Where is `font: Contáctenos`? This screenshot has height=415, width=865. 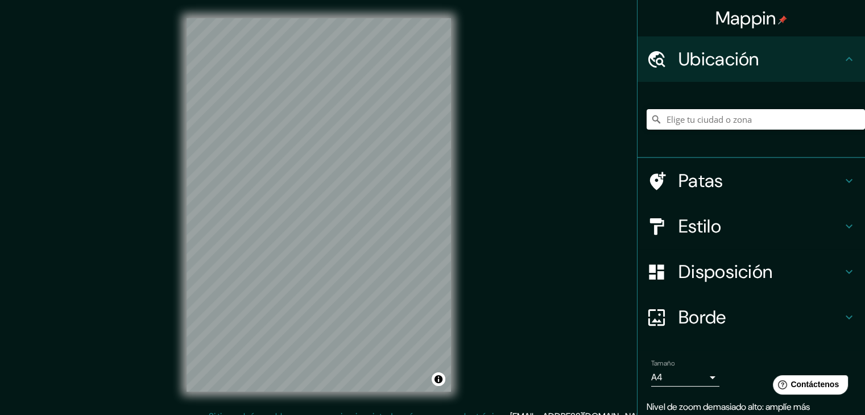
font: Contáctenos is located at coordinates (51, 14).